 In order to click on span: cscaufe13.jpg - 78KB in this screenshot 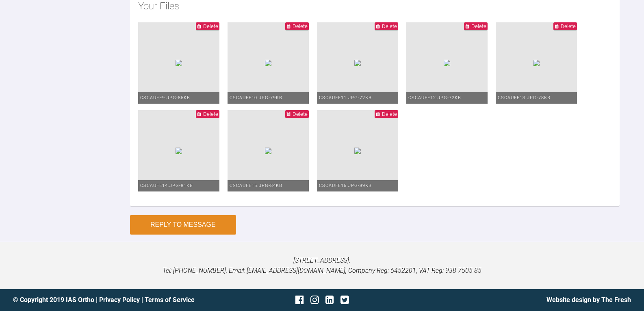, I will do `click(524, 98)`.